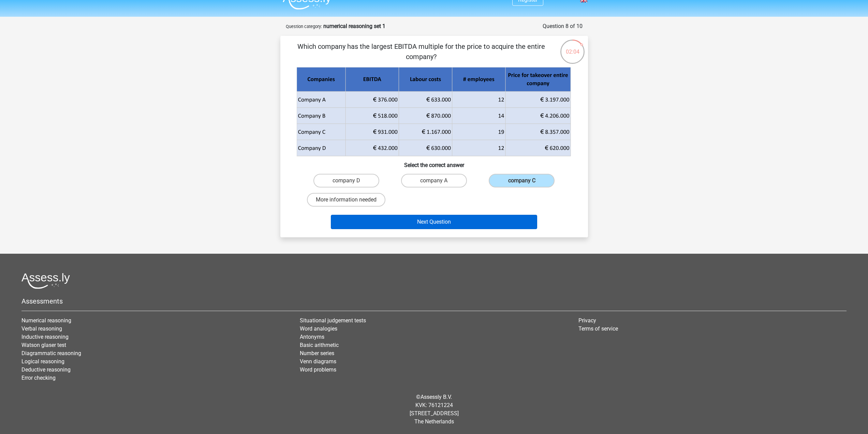 The image size is (868, 434). Describe the element at coordinates (318, 361) in the screenshot. I see `a: Venn diagrams` at that location.